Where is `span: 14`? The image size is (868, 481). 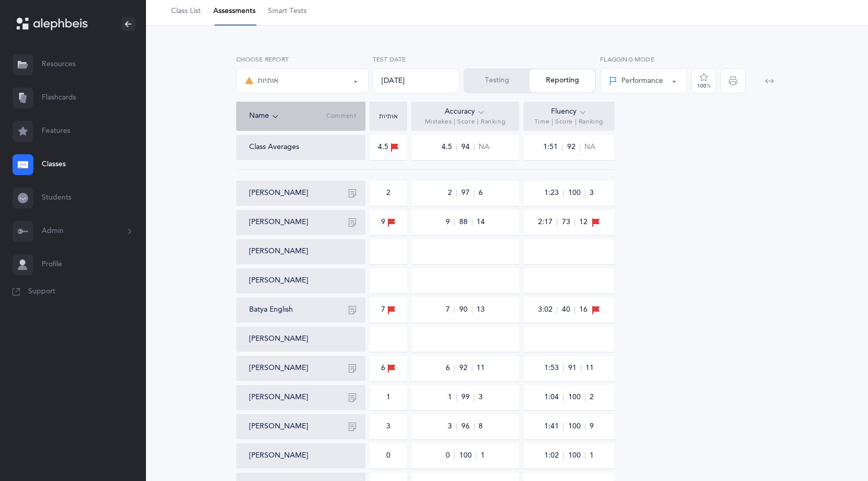
span: 14 is located at coordinates (481, 223).